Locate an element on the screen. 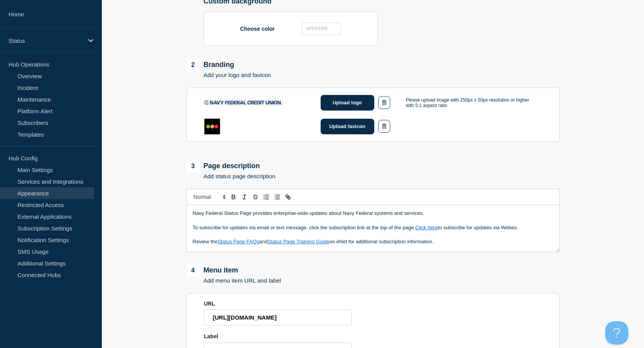 The image size is (644, 348). p: Review the and on eNet for additional subscription information. is located at coordinates (373, 242).